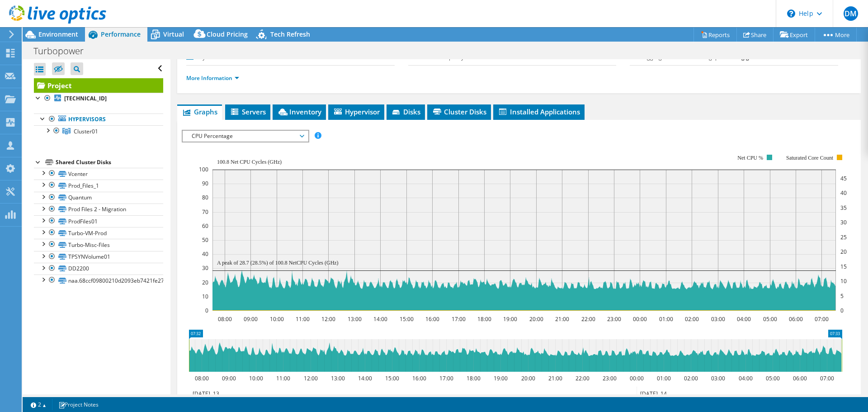  What do you see at coordinates (299, 112) in the screenshot?
I see `span: Inventory` at bounding box center [299, 112].